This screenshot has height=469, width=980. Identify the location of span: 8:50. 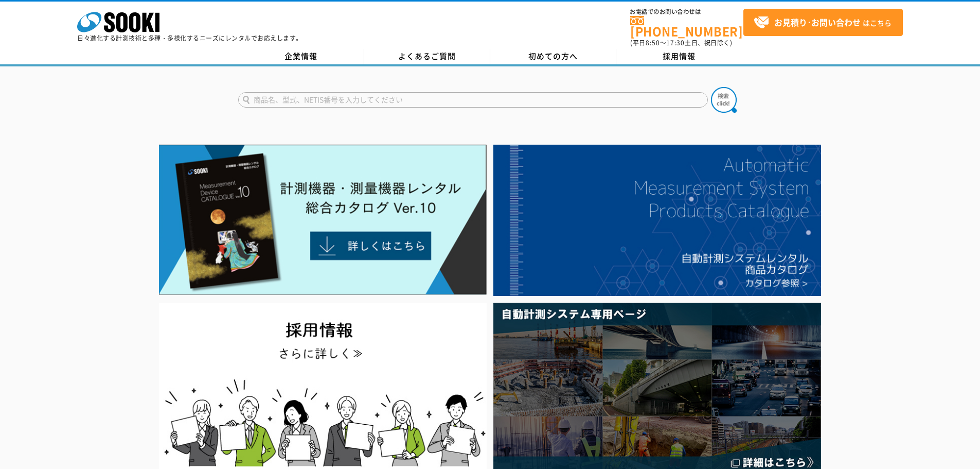
(652, 43).